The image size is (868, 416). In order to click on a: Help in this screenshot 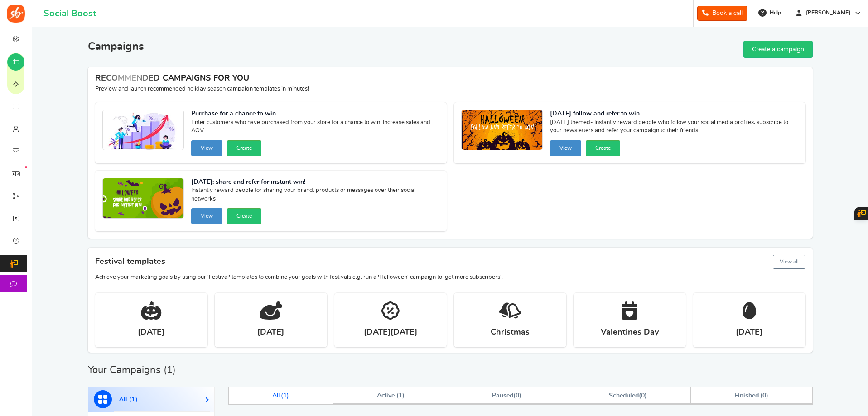, I will do `click(770, 13)`.